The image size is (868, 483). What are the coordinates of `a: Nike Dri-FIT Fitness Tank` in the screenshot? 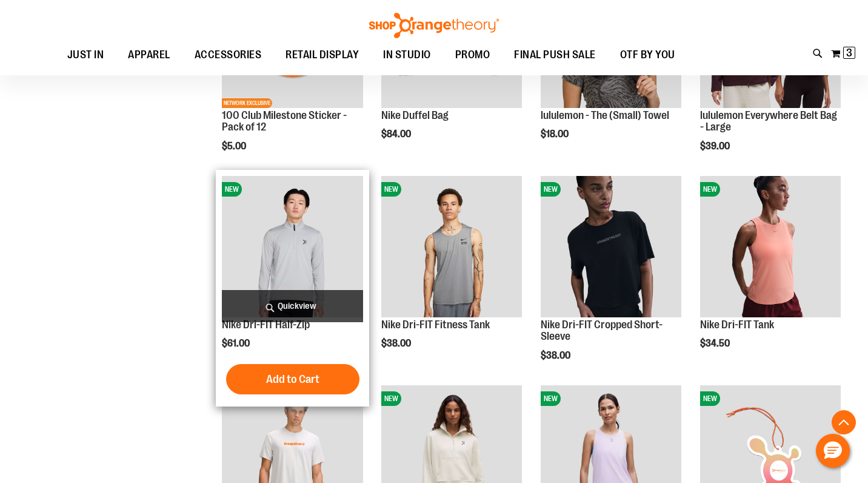 It's located at (436, 324).